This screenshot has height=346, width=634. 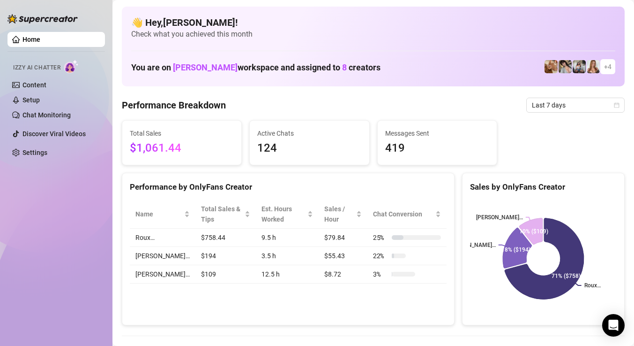 What do you see at coordinates (225, 255) in the screenshot?
I see `td: $194` at bounding box center [225, 255].